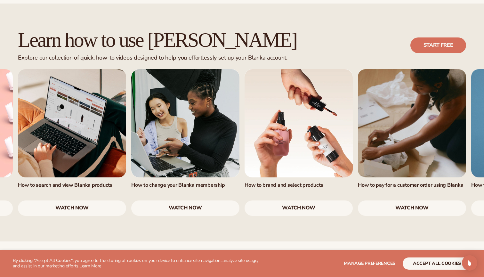 This screenshot has width=484, height=277. What do you see at coordinates (470, 263) in the screenshot?
I see `div: Open Intercom Messenger` at bounding box center [470, 263].